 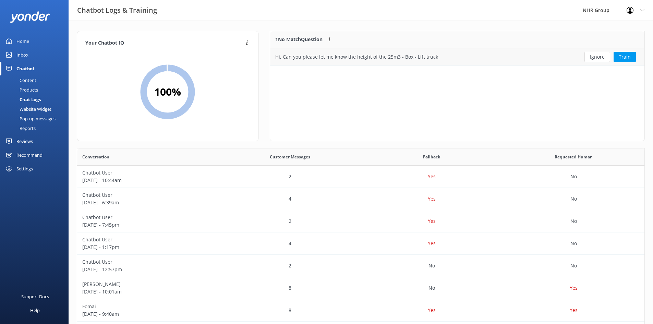 What do you see at coordinates (25, 169) in the screenshot?
I see `div: Settings` at bounding box center [25, 169].